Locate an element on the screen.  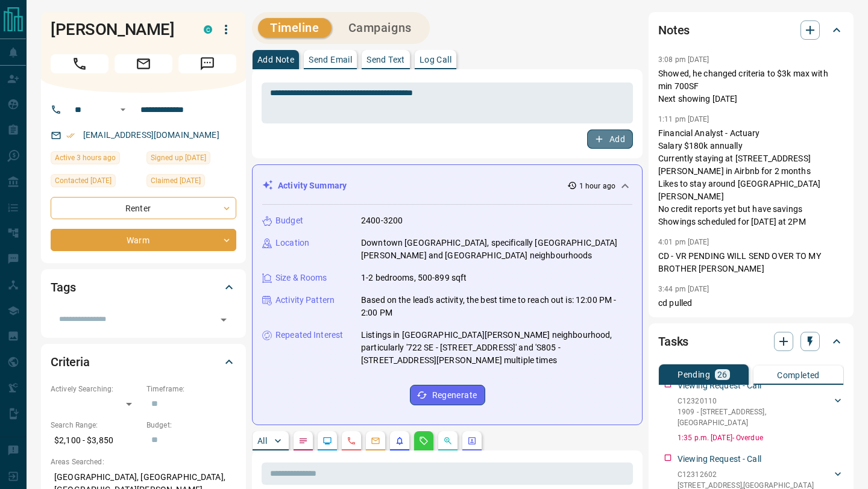
p: Budget is located at coordinates (289, 220).